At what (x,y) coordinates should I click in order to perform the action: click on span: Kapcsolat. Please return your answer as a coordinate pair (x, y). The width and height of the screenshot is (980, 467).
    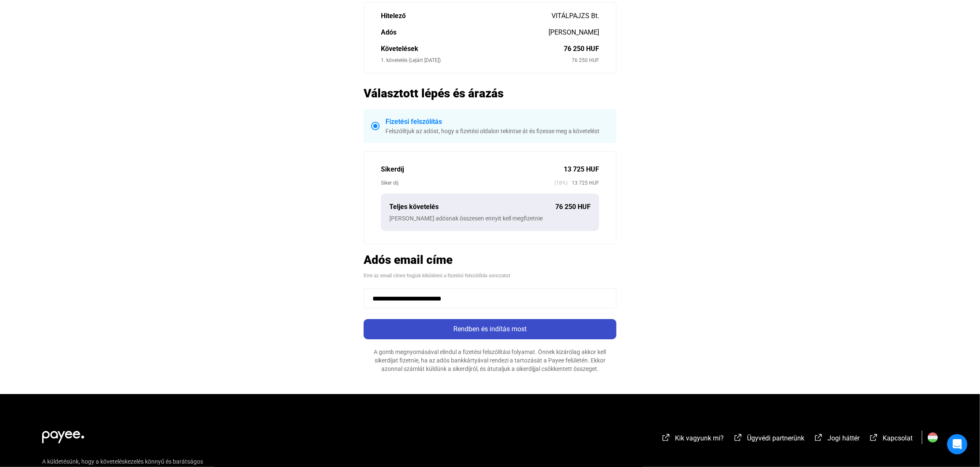
    Looking at the image, I should click on (897, 437).